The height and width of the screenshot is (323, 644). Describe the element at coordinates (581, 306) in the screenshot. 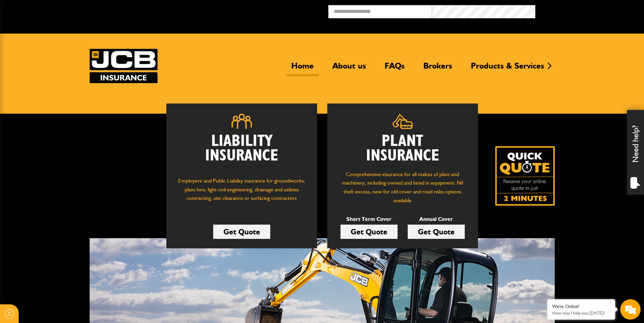

I see `div: We're Online!` at that location.